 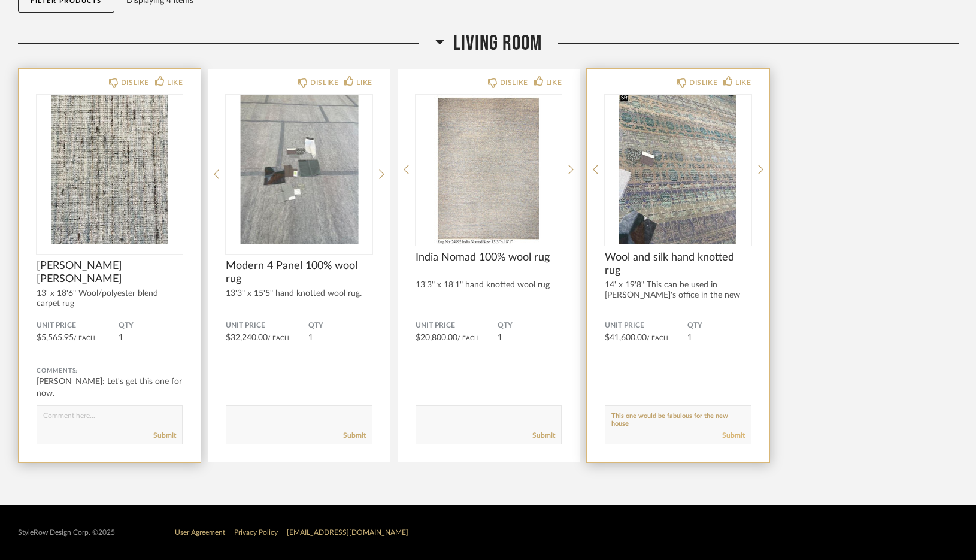 I want to click on div: 13'3" x 18'1" hand knotted wool rug, so click(x=489, y=285).